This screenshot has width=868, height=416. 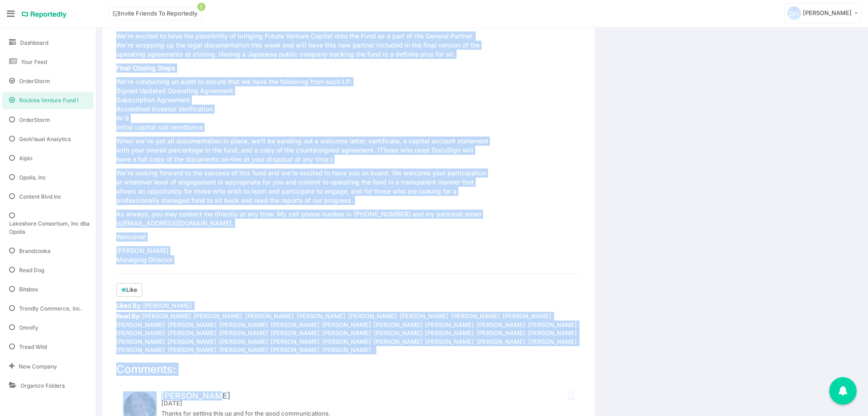 What do you see at coordinates (33, 347) in the screenshot?
I see `span: Tread Wild` at bounding box center [33, 347].